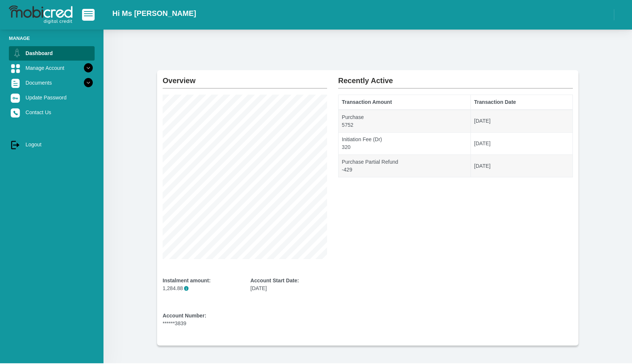 The height and width of the screenshot is (364, 632). What do you see at coordinates (201, 288) in the screenshot?
I see `p: 1,284.88` at bounding box center [201, 288].